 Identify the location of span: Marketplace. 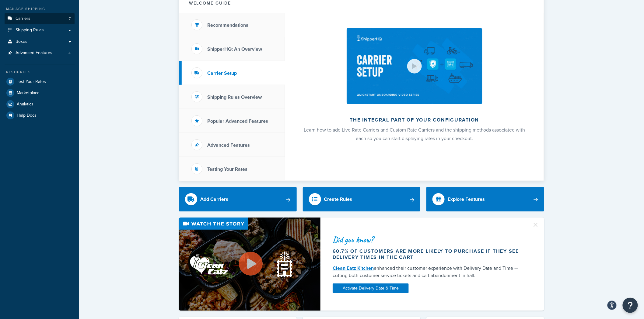
(28, 93).